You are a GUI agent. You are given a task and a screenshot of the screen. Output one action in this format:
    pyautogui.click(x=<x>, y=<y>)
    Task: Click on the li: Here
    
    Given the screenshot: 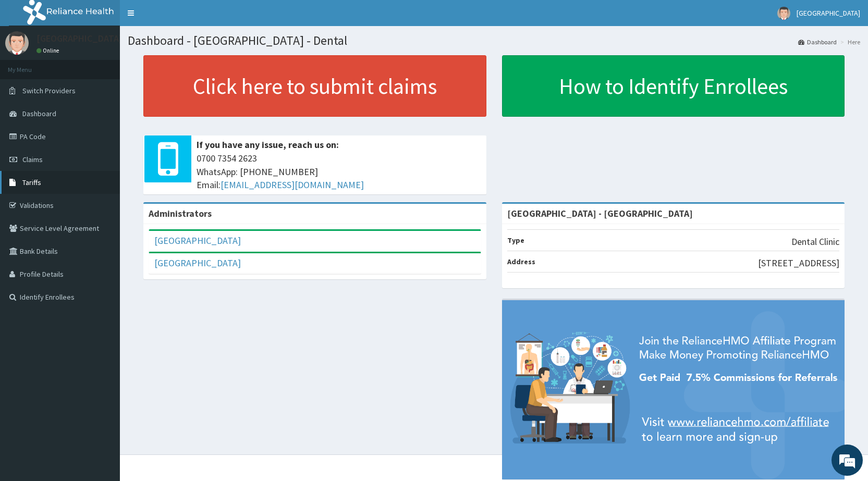 What is the action you would take?
    pyautogui.click(x=848, y=41)
    